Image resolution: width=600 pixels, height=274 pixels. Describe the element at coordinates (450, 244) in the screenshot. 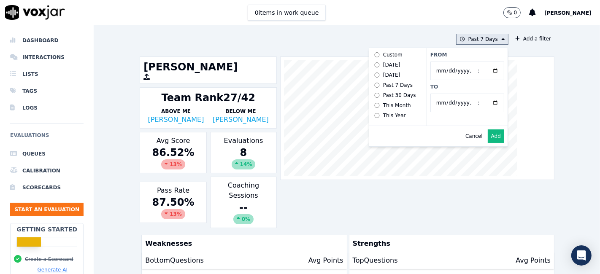

I see `p: Strengths` at that location.